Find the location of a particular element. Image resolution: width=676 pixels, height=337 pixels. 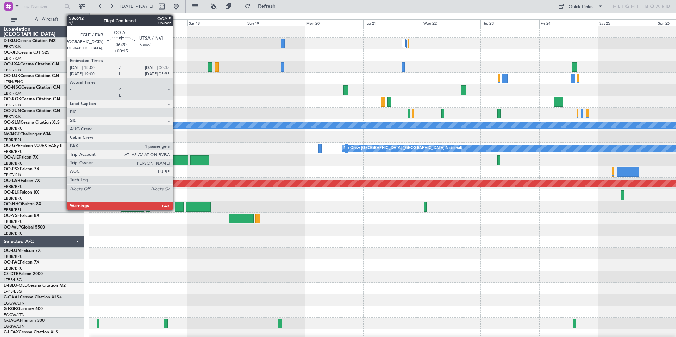

div: Fri 24 is located at coordinates (568, 23).